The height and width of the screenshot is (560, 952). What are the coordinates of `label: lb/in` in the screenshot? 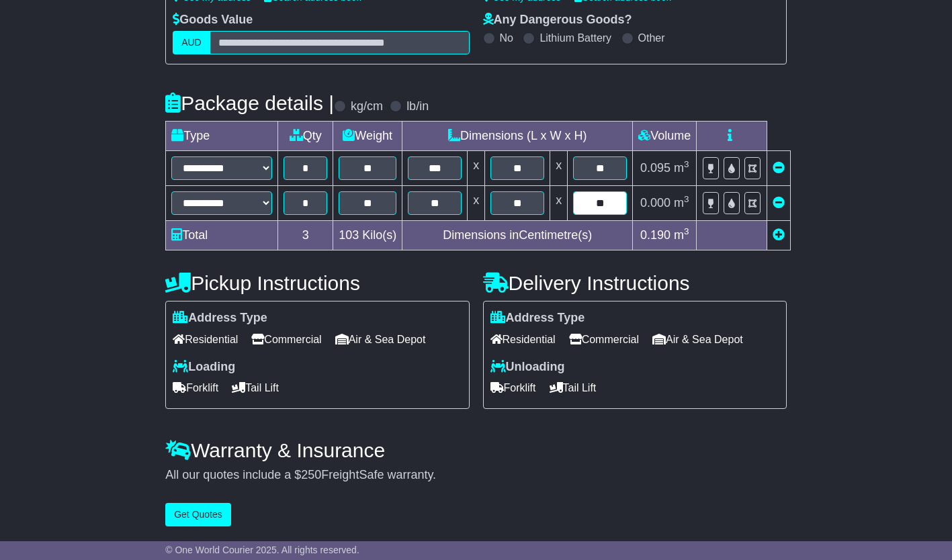 It's located at (417, 107).